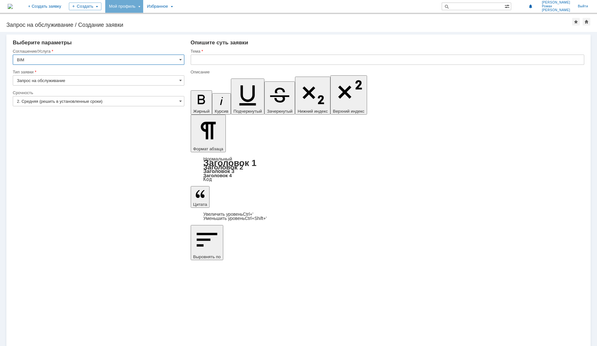 Image resolution: width=597 pixels, height=346 pixels. Describe the element at coordinates (218, 175) in the screenshot. I see `a: Заголовок 4` at that location.